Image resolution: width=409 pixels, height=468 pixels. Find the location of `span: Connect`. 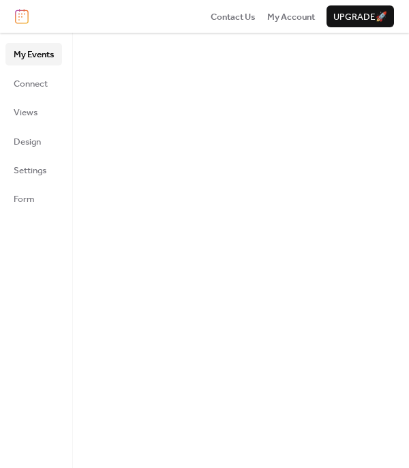

span: Connect is located at coordinates (31, 84).